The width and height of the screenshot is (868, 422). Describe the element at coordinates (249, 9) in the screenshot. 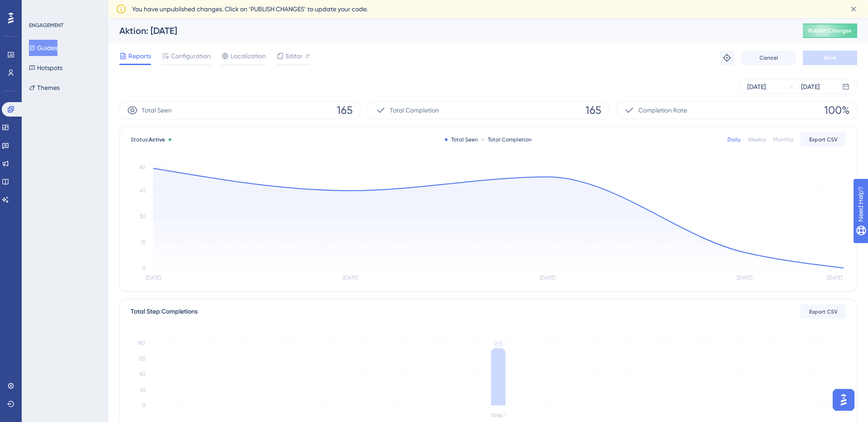

I see `span: You have unpublished changes. Click on ‘PUBLISH CHANGES’ to update your code.` at that location.